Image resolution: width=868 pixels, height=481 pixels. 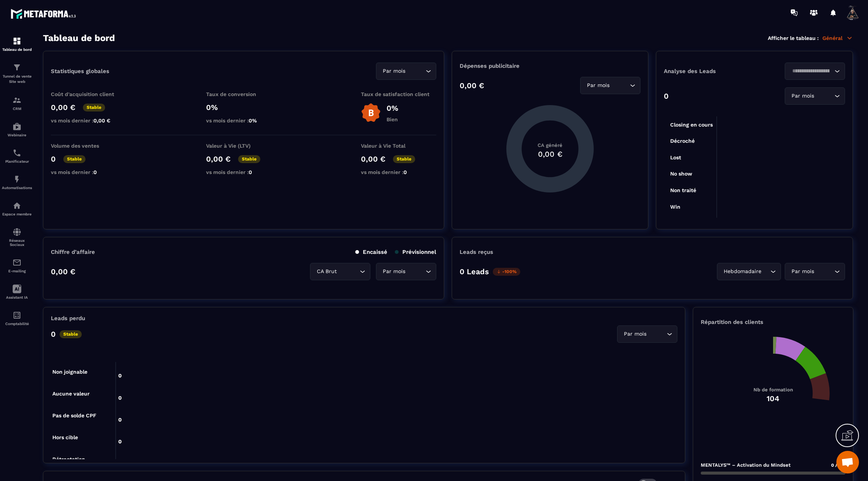 I want to click on tspan: Closing en cours, so click(x=691, y=124).